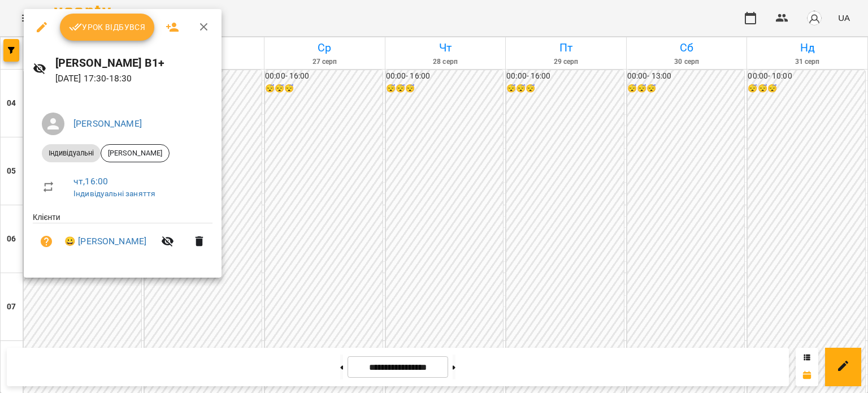  I want to click on ul: Клієнти, so click(122, 237).